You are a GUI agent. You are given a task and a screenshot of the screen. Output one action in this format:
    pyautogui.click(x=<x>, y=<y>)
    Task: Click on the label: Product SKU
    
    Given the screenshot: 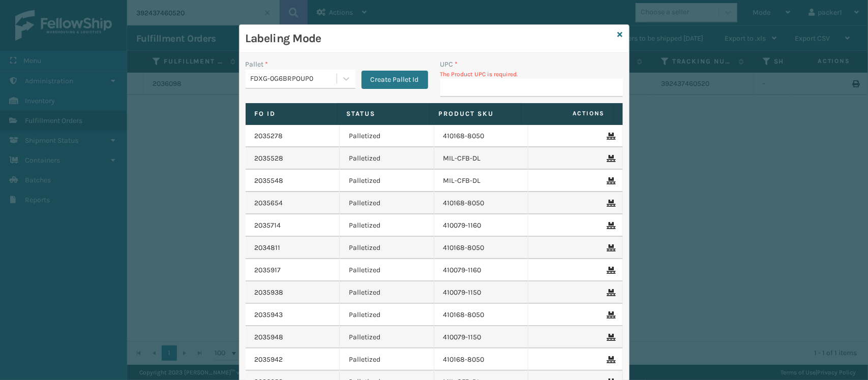 What is the action you would take?
    pyautogui.click(x=475, y=114)
    